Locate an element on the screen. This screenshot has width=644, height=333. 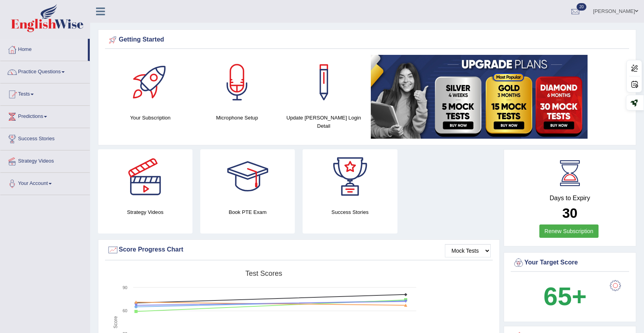
tspan: Score is located at coordinates (116, 323).